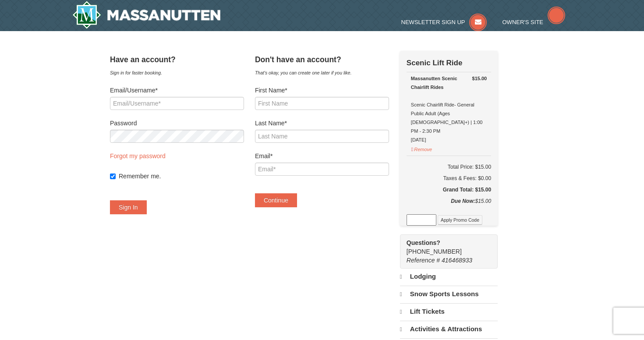 The height and width of the screenshot is (340, 644). Describe the element at coordinates (177, 73) in the screenshot. I see `div: Sign in for faster booking.` at that location.